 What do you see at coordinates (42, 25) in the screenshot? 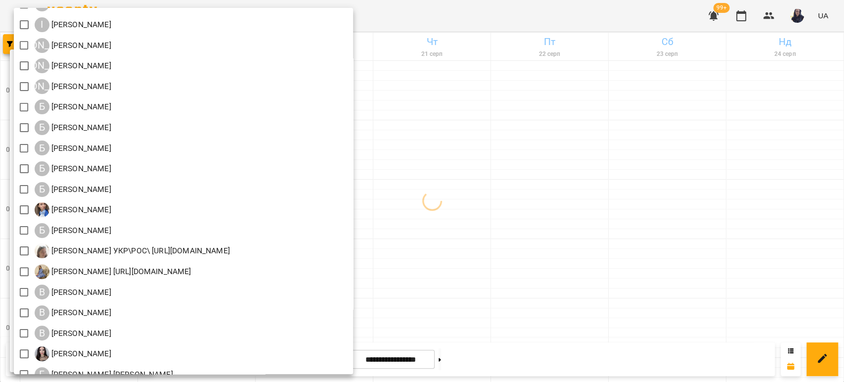
I see `div: І` at bounding box center [42, 25].